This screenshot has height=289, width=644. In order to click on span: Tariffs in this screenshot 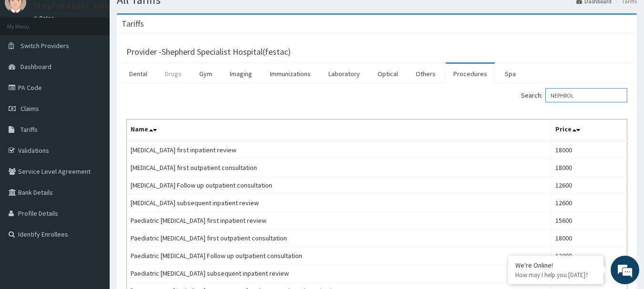, I will do `click(29, 129)`.